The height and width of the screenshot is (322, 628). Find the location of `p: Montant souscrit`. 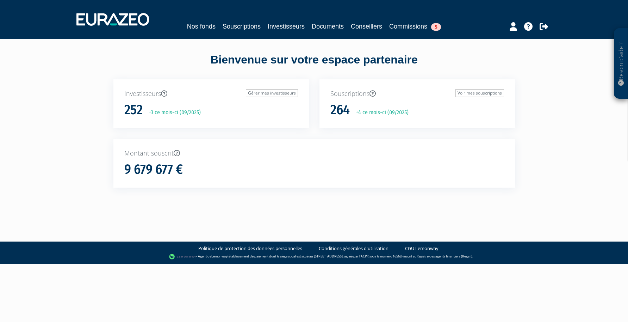

p: Montant souscrit is located at coordinates (314, 153).